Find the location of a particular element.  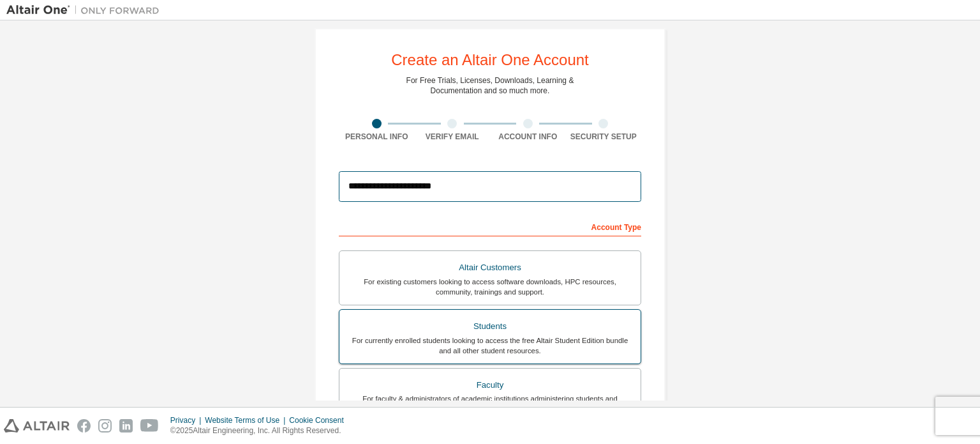

div: Account Info is located at coordinates (528, 137).